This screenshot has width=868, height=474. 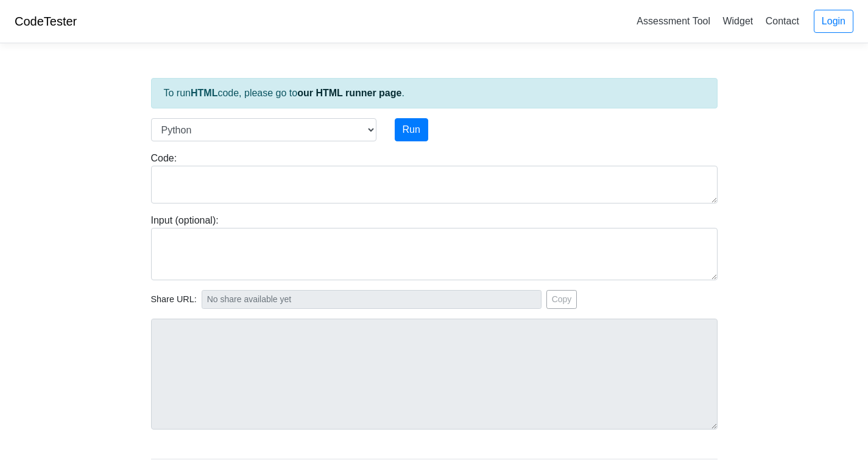 What do you see at coordinates (833, 21) in the screenshot?
I see `a: Login` at bounding box center [833, 21].